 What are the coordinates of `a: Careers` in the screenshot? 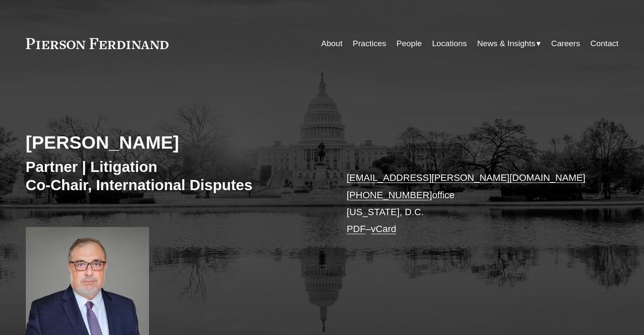 It's located at (566, 44).